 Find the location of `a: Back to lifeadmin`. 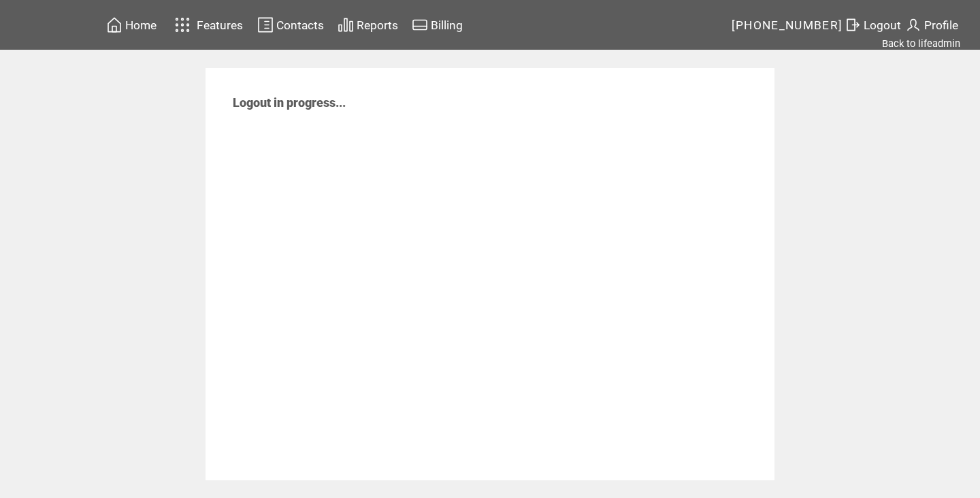

a: Back to lifeadmin is located at coordinates (920, 43).